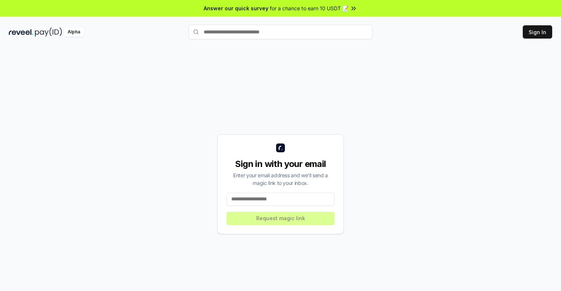  I want to click on span: Answer our quick survey, so click(236, 8).